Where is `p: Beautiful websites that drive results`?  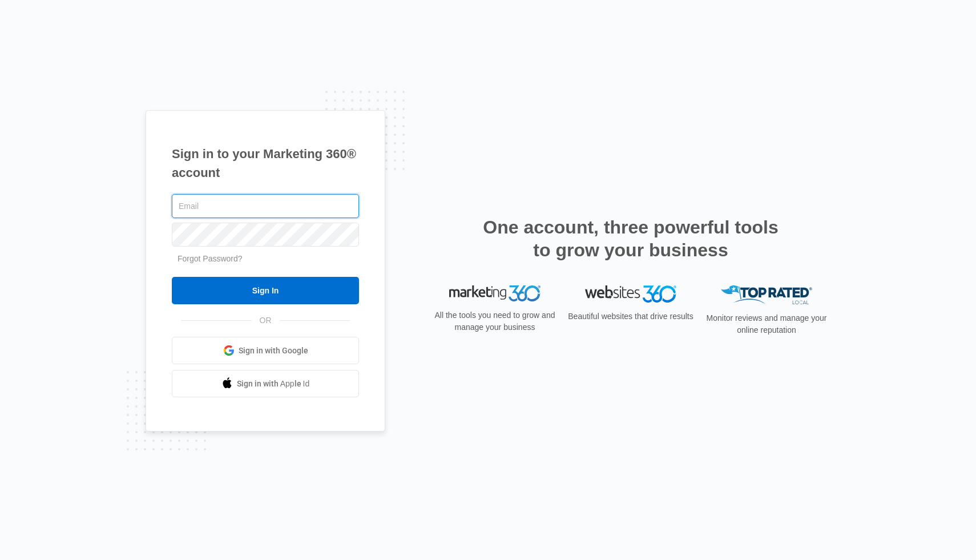 p: Beautiful websites that drive results is located at coordinates (631, 316).